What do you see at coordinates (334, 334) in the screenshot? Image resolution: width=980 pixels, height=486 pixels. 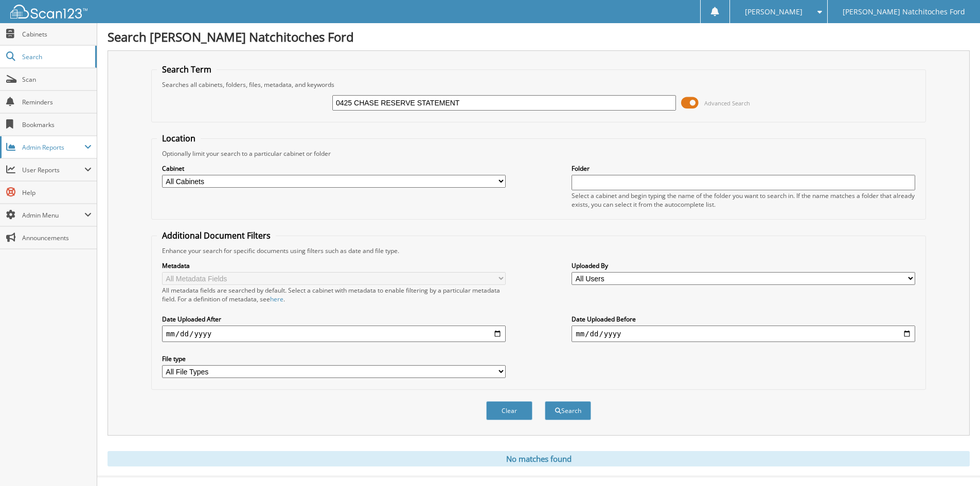 I see `input: start` at bounding box center [334, 334].